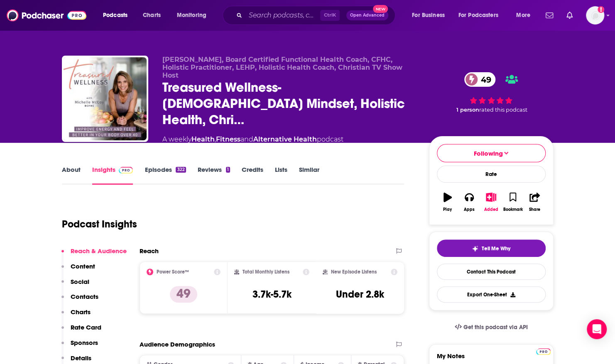 This screenshot has height=364, width=615. Describe the element at coordinates (309, 175) in the screenshot. I see `a: Similar` at that location.